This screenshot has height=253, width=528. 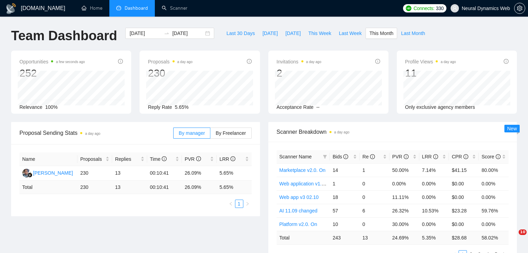 What do you see at coordinates (191, 133) in the screenshot?
I see `span: By manager` at bounding box center [191, 133].